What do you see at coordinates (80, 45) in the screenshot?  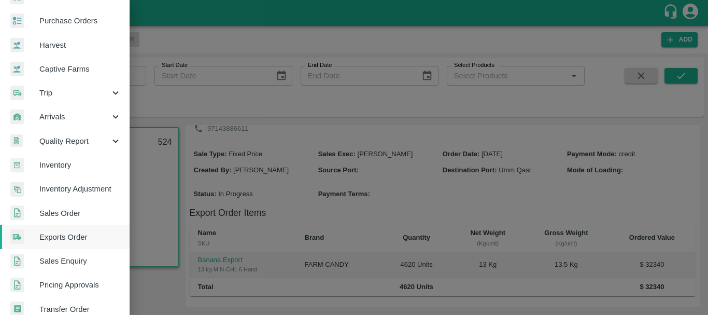 I see `span: Harvest` at bounding box center [80, 45].